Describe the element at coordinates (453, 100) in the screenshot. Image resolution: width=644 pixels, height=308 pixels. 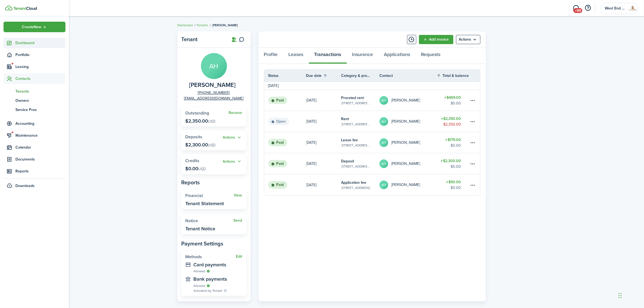
I see `a: $469.00$0.00` at that location.